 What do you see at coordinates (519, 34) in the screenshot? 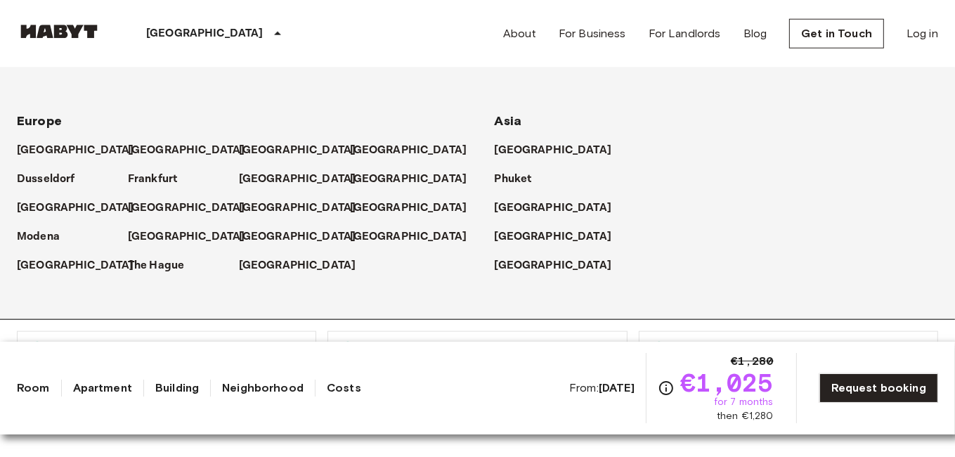
I see `a: About` at bounding box center [519, 34].